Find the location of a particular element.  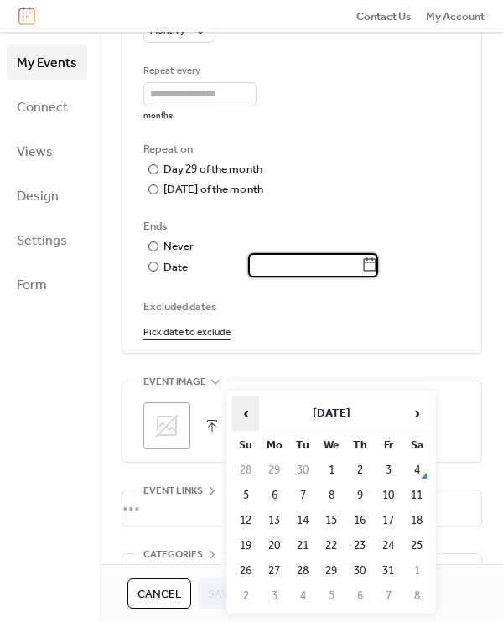

a: Connect is located at coordinates (47, 107).